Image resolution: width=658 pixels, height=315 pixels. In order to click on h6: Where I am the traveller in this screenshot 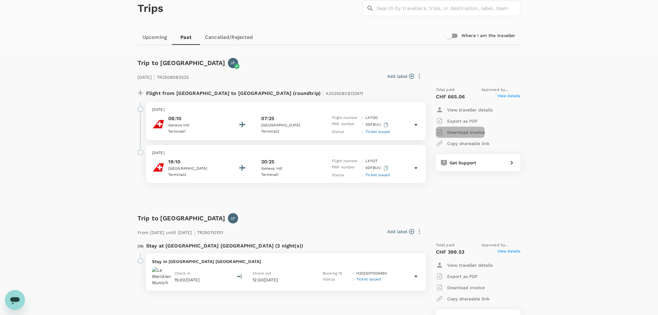, I will do `click(488, 36)`.